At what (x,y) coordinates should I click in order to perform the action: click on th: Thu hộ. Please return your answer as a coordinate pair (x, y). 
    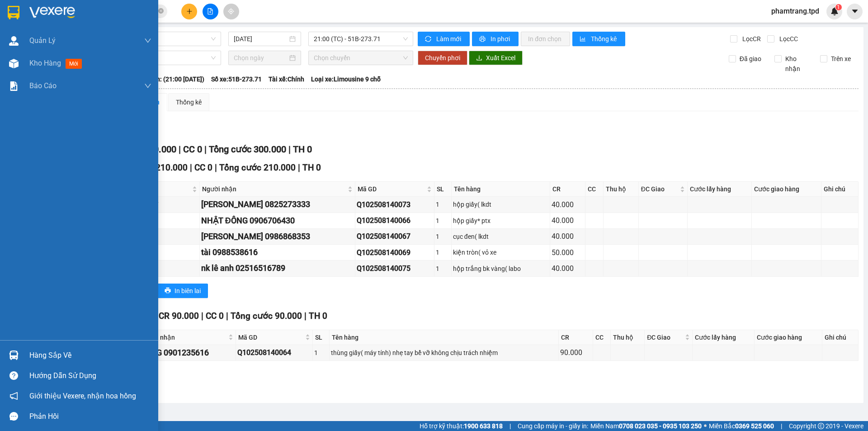
    Looking at the image, I should click on (622, 189).